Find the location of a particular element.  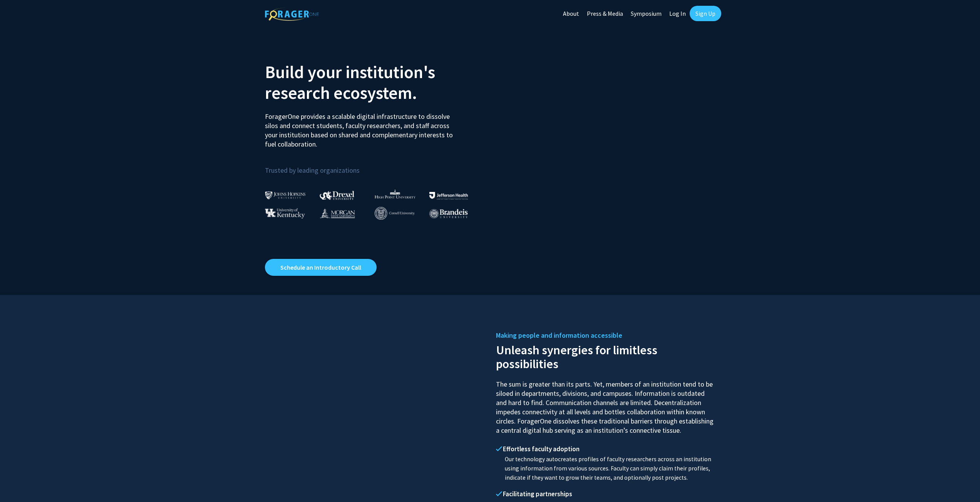

img: Drexel University is located at coordinates (336, 195).